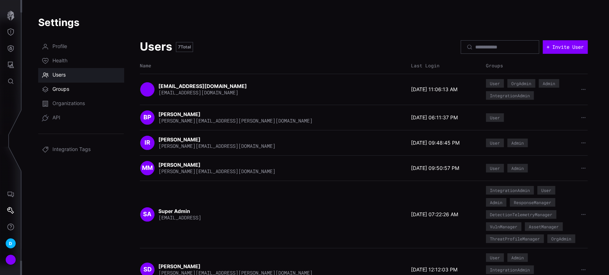 Image resolution: width=609 pixels, height=275 pixels. I want to click on a: Groups, so click(81, 89).